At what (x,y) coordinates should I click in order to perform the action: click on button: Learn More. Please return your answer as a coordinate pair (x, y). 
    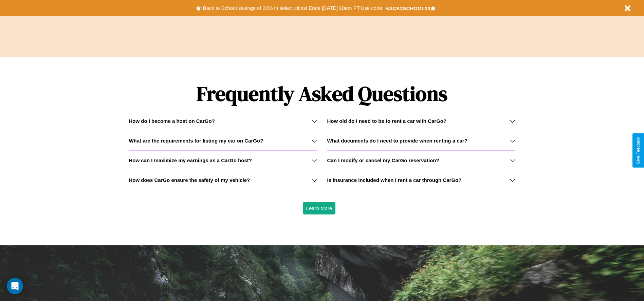
    Looking at the image, I should click on (319, 208).